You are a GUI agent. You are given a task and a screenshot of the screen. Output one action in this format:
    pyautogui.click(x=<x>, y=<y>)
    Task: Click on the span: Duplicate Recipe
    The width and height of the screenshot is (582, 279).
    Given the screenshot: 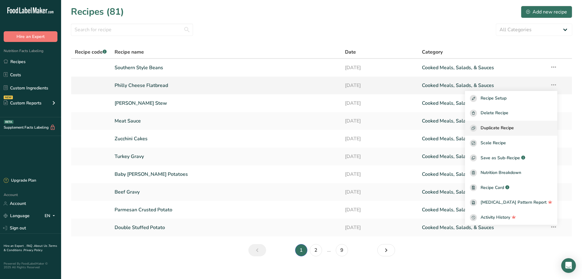 What is the action you would take?
    pyautogui.click(x=497, y=128)
    